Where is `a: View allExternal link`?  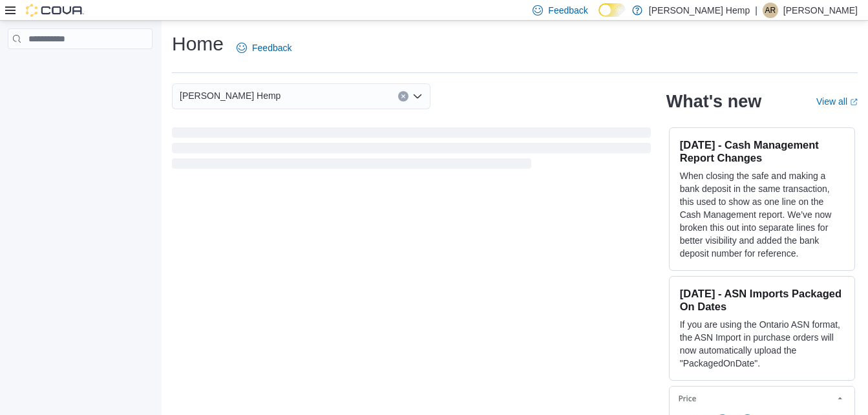 a: View allExternal link is located at coordinates (837, 101).